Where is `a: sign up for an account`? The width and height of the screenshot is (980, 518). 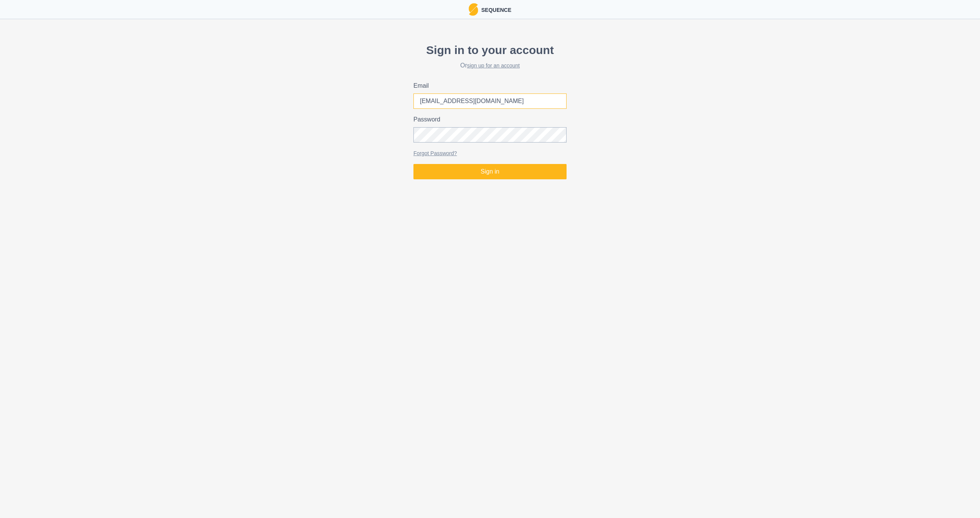
a: sign up for an account is located at coordinates (494, 66).